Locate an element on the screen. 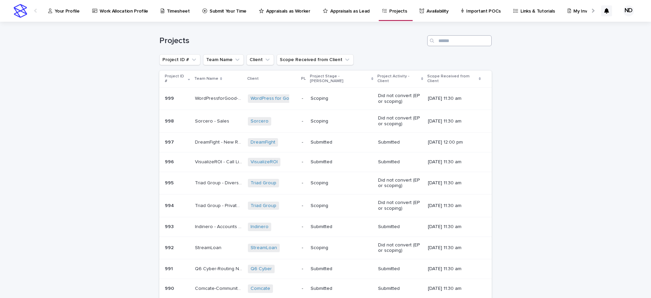 This screenshot has height=298, width=651. tr: 996996 VisualizeROI - Call List Phase OneVisualizeROI - Call List Phase One VisualizeROI -Submitt... is located at coordinates (325, 162).